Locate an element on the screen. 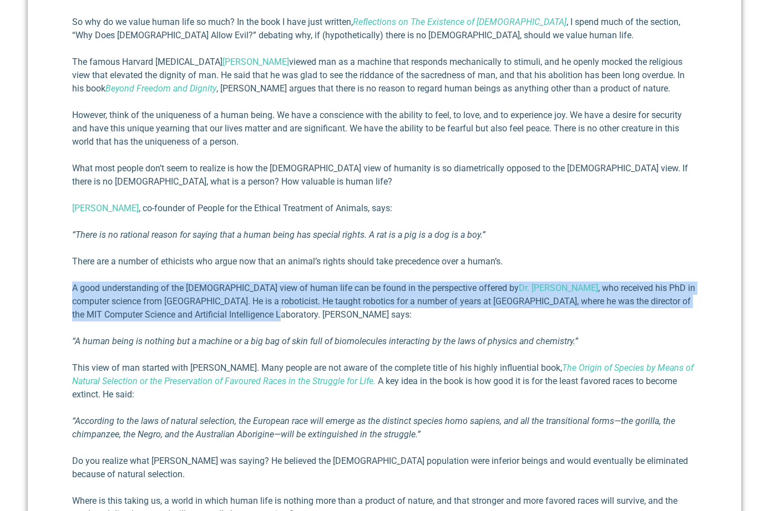 Image resolution: width=769 pixels, height=511 pixels. em: “According to the laws of natural selection, the European race will emerge as the distinct specie... is located at coordinates (373, 428).